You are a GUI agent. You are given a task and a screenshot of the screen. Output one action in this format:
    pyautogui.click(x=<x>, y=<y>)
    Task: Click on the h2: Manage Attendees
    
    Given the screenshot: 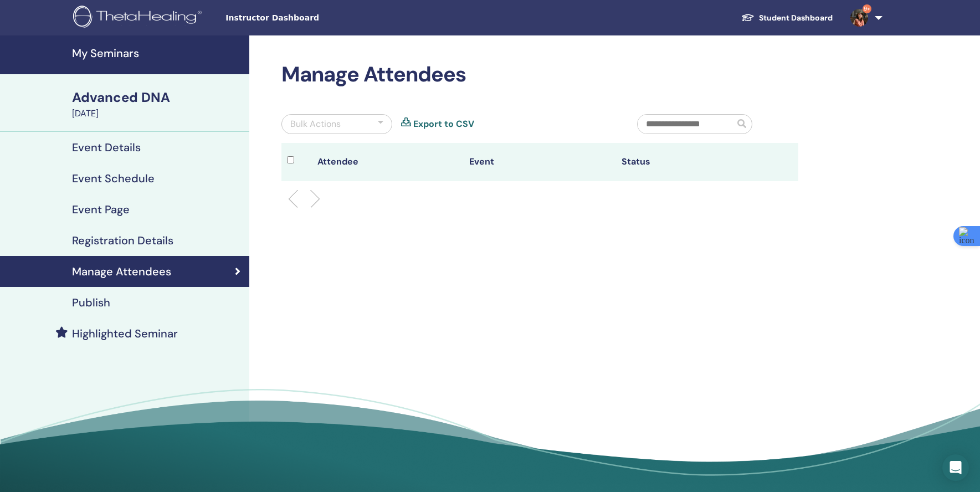 What is the action you would take?
    pyautogui.click(x=540, y=75)
    